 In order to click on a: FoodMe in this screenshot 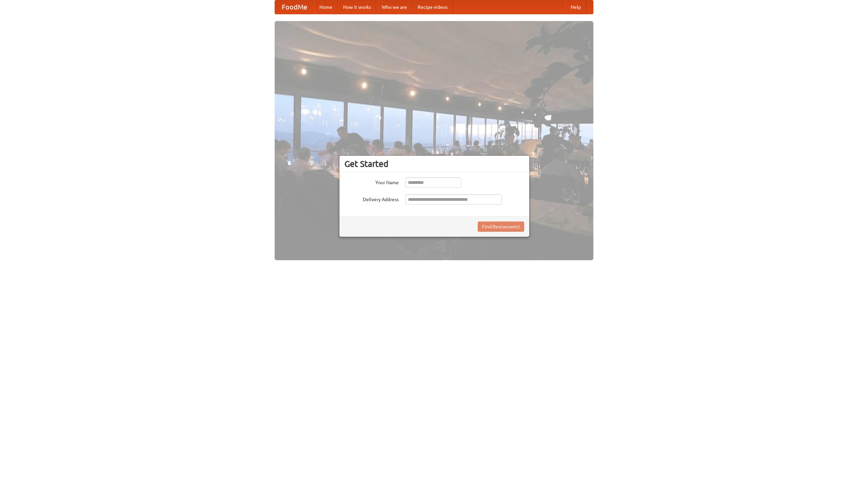, I will do `click(294, 7)`.